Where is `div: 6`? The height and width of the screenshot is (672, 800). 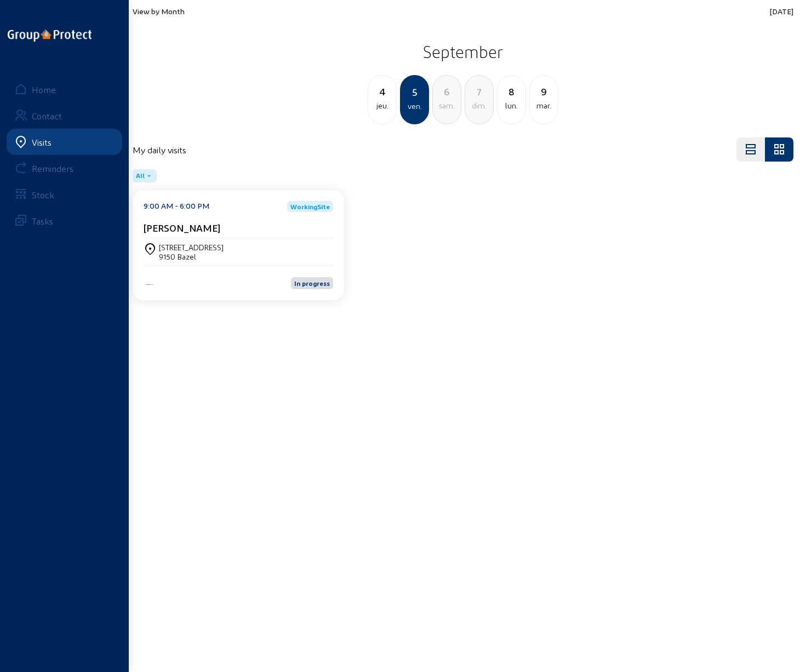 div: 6 is located at coordinates (447, 91).